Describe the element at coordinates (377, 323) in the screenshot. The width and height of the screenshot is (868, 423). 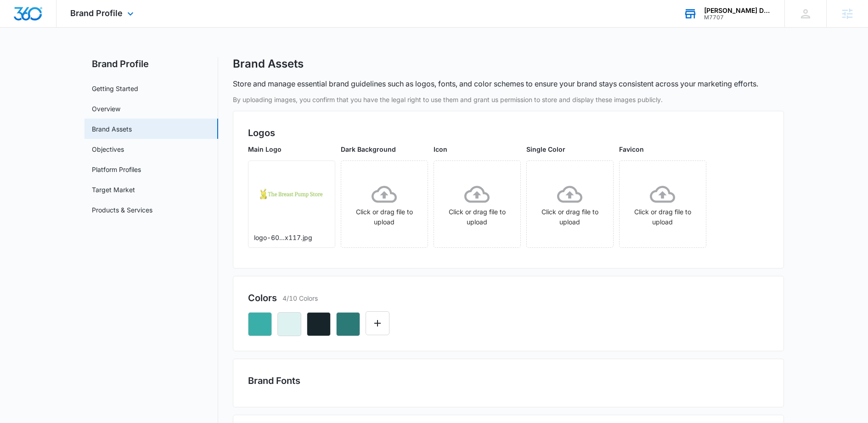
I see `button: Edit Color` at that location.